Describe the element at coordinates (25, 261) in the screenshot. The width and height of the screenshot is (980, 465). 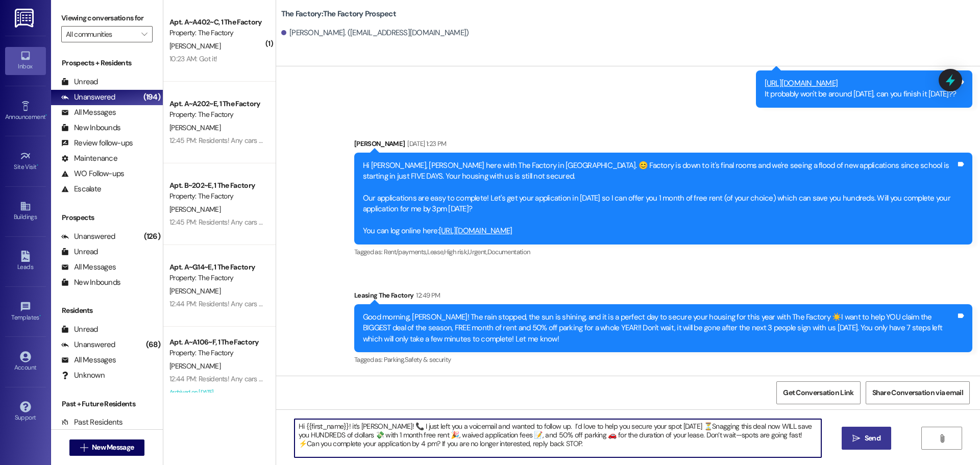
I see `a: Leads` at that location.